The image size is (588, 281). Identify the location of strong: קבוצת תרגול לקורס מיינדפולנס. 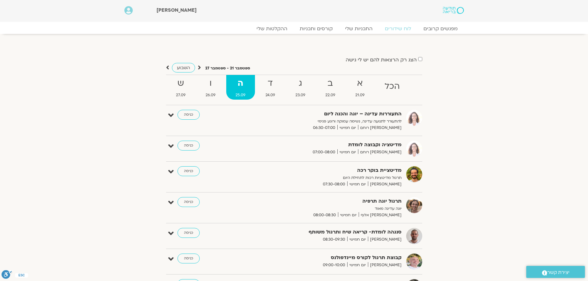
(326, 258).